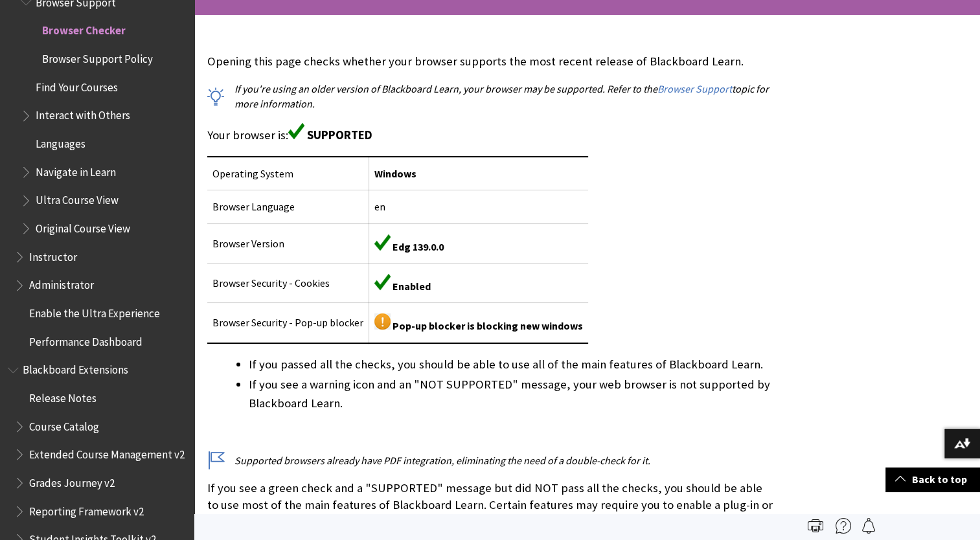 Image resolution: width=980 pixels, height=540 pixels. What do you see at coordinates (382, 321) in the screenshot?
I see `img: Yellow warning icon` at bounding box center [382, 321].